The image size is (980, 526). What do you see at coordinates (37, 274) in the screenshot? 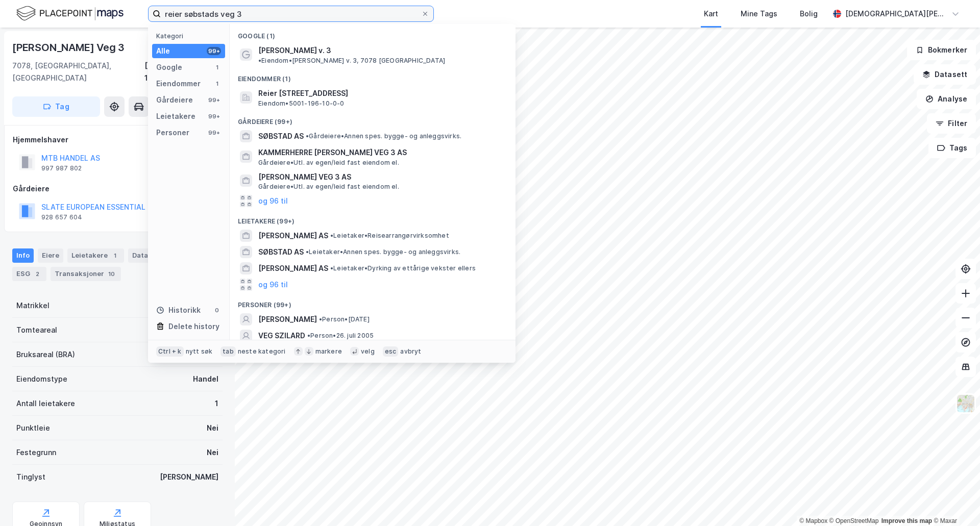
I see `div: 2` at bounding box center [37, 274].